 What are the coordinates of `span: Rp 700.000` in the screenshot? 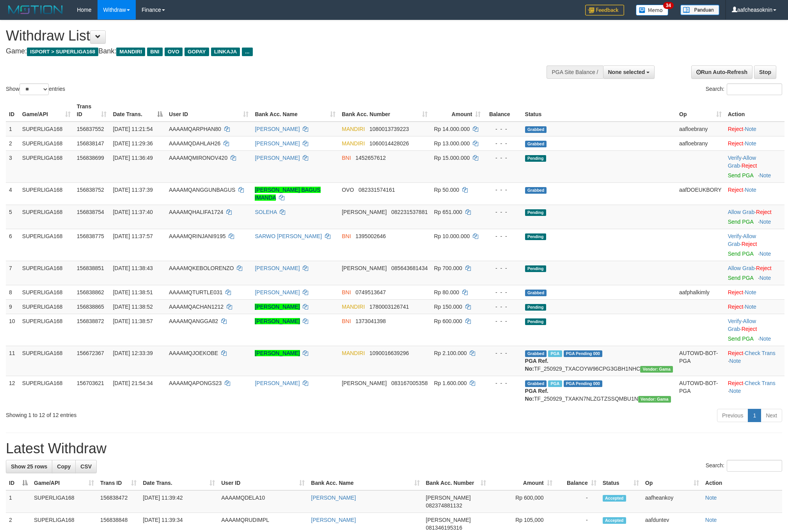 It's located at (448, 268).